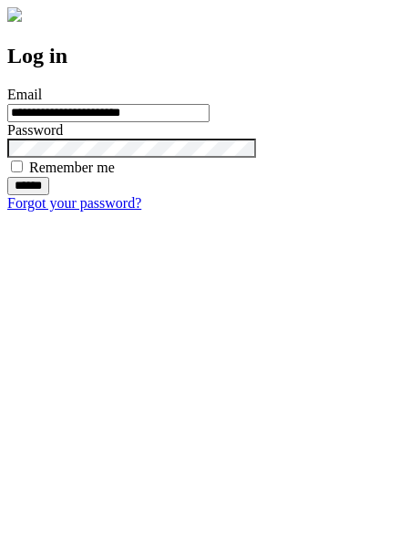  Describe the element at coordinates (15, 15) in the screenshot. I see `img: logo-4e3dc11c47720685a147b03b5a06dd966a58ff35d612b21f08c02c0306f2b779.png` at that location.